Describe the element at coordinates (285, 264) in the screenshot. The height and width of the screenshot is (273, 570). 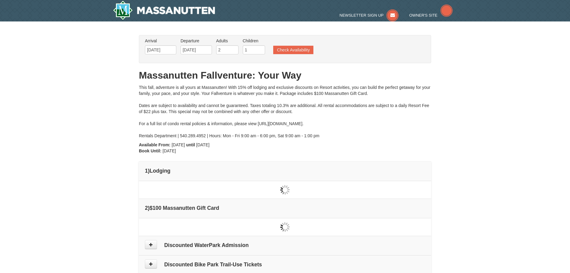
I see `h4: Discounted Bike Park Trail-Use Tickets` at that location.